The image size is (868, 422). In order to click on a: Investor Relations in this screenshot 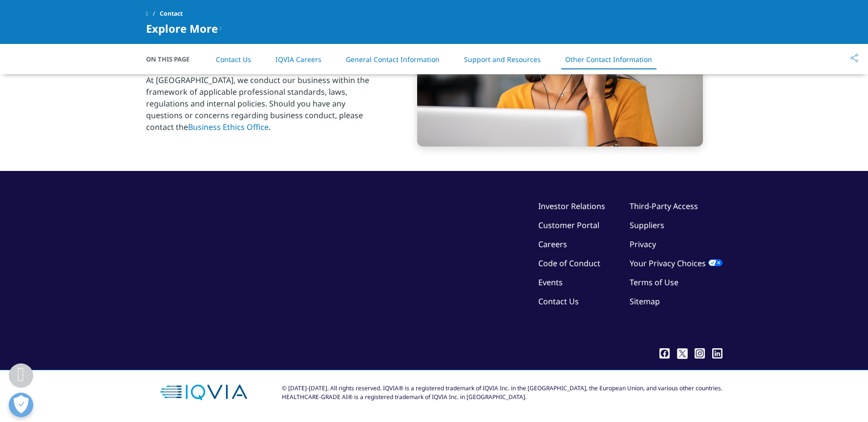, I will do `click(572, 206)`.